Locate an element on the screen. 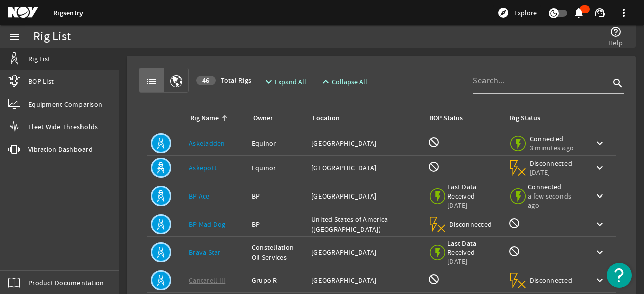 This screenshot has width=644, height=294. span: Product Documentation is located at coordinates (66, 283).